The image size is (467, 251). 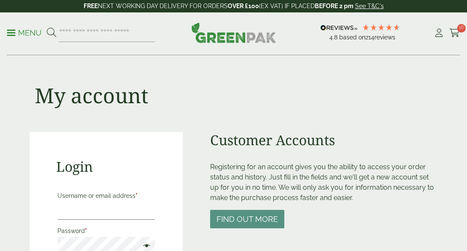 What do you see at coordinates (334, 6) in the screenshot?
I see `strong: BEFORE 2 pm` at bounding box center [334, 6].